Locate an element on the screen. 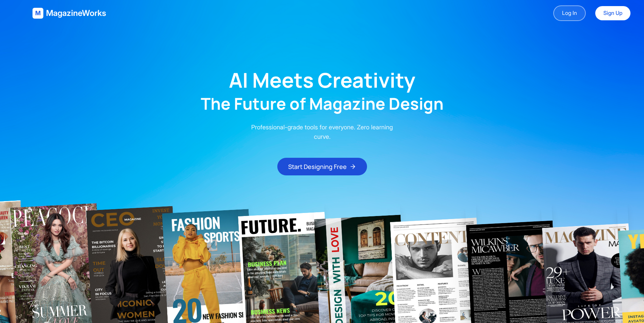  button: Start Designing Free is located at coordinates (322, 167).